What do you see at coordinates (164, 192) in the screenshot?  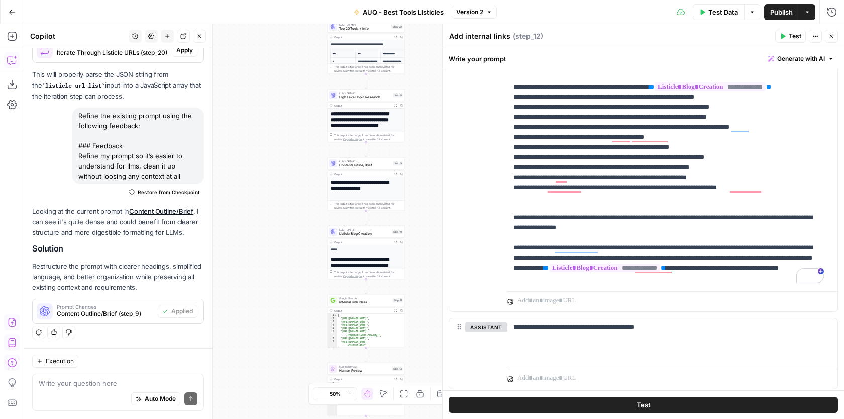 I see `button: Restore from Checkpoint` at bounding box center [164, 192].